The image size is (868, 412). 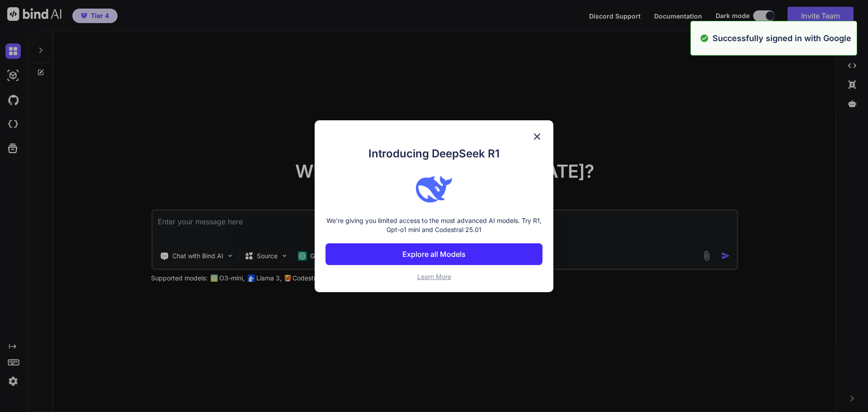 I want to click on h1: Introducing DeepSeek R1, so click(x=434, y=154).